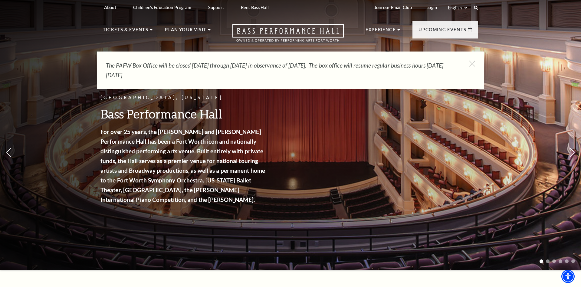 This screenshot has width=581, height=287. What do you see at coordinates (184, 113) in the screenshot?
I see `h3: Bass Performance Hall` at bounding box center [184, 113].